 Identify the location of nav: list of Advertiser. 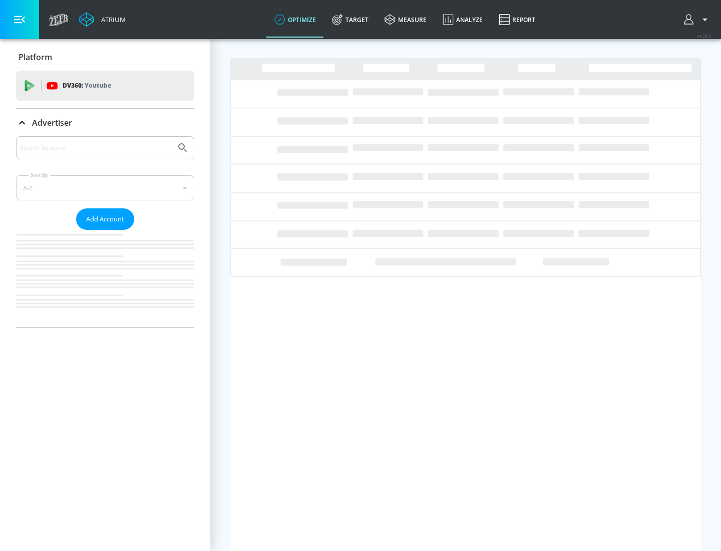
(105, 278).